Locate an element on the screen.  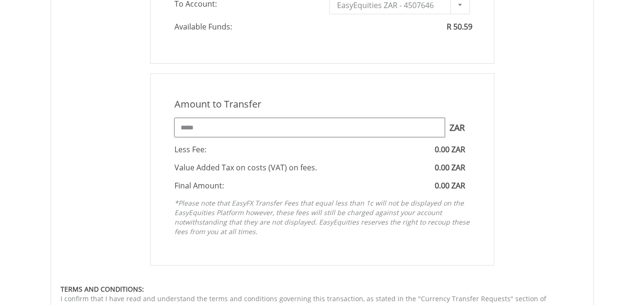
span: Available Funds: is located at coordinates (245, 27).